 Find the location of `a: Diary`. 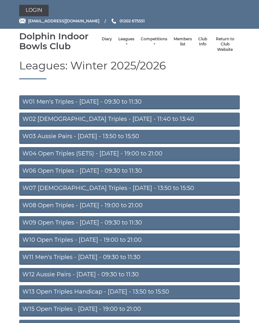

a: Diary is located at coordinates (107, 39).